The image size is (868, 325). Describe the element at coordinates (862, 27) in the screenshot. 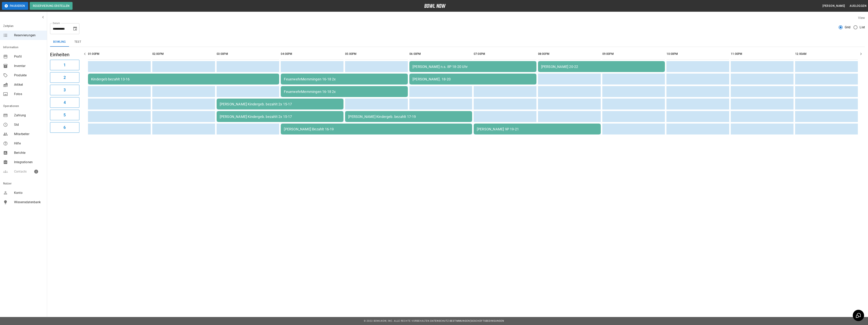

I see `span: List` at that location.